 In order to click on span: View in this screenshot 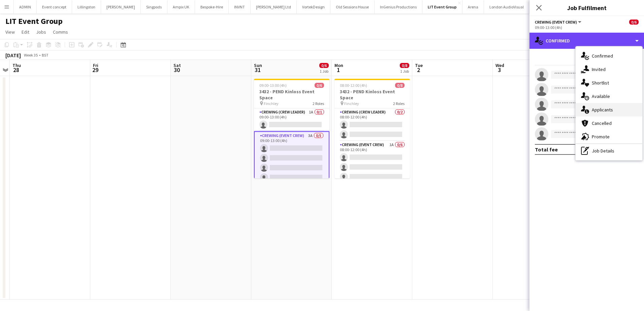, I will do `click(10, 32)`.